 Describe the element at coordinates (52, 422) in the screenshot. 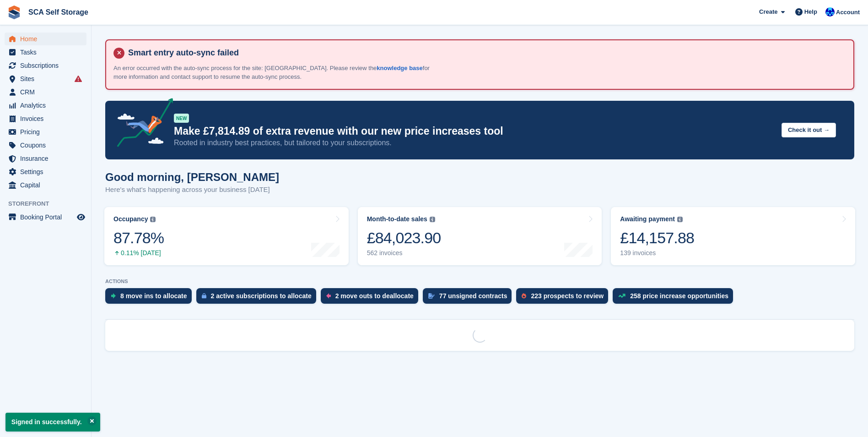

I see `p: Signed in successfully.` at that location.